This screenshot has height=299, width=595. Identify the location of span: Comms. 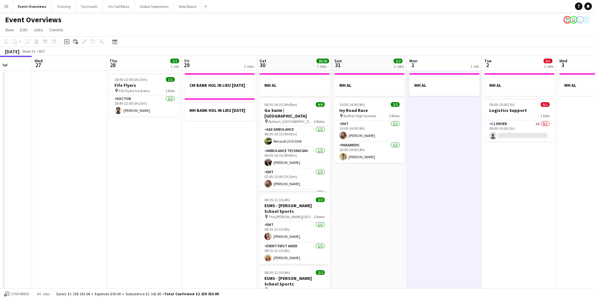
(56, 30).